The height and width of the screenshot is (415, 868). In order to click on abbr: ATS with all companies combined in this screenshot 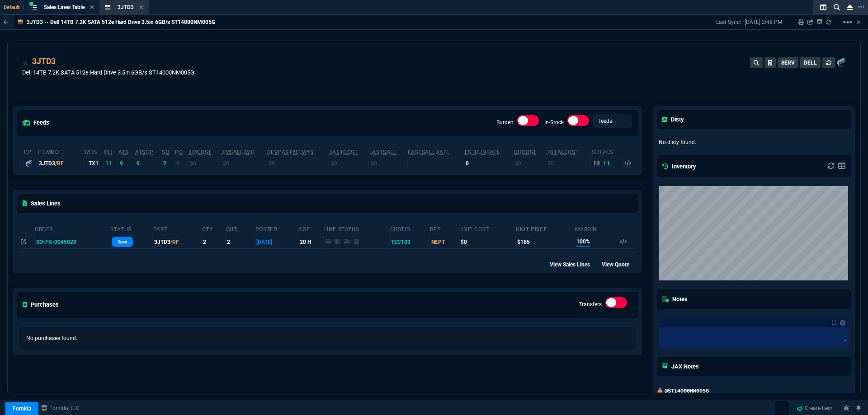, I will do `click(144, 152)`.